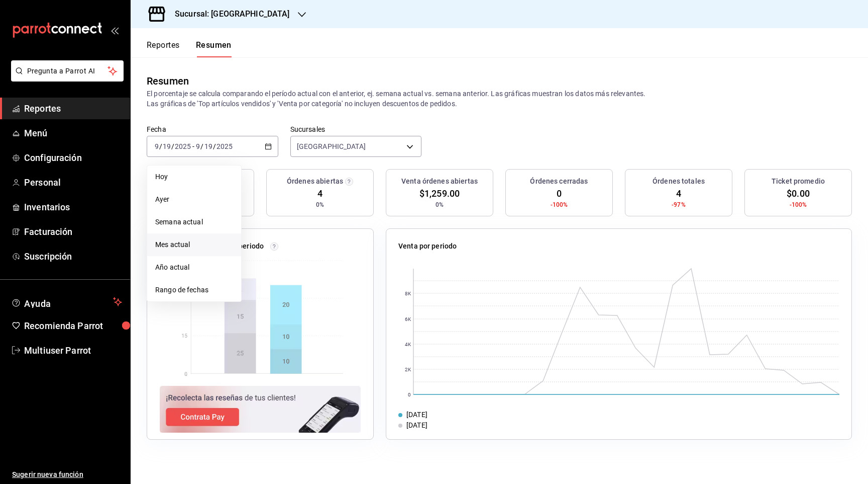 The width and height of the screenshot is (868, 484). I want to click on span: Inventarios, so click(73, 207).